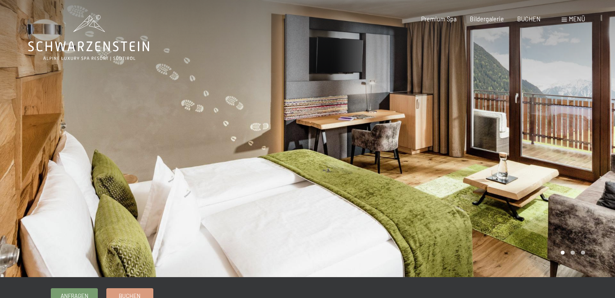  I want to click on span: Bildergalerie, so click(486, 19).